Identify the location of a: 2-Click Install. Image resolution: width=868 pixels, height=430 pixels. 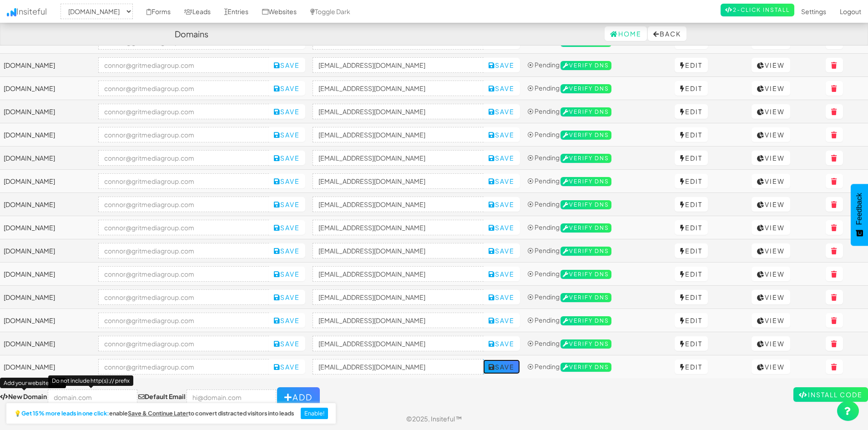
(757, 10).